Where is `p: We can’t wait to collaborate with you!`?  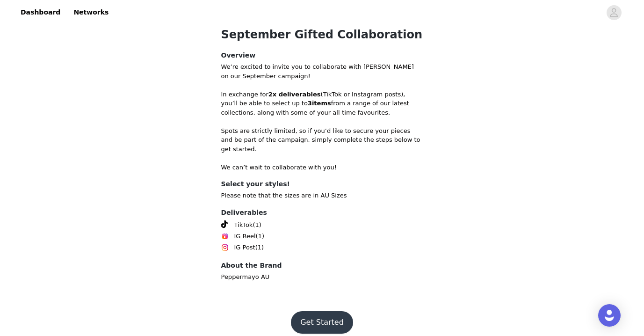
p: We can’t wait to collaborate with you! is located at coordinates (322, 168).